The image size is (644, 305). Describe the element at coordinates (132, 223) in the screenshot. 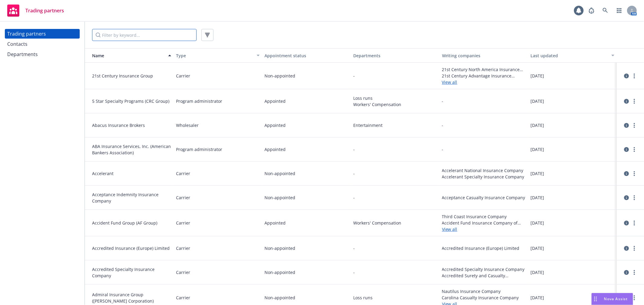

I see `span: Accident Fund Group (AF Group)` at that location.